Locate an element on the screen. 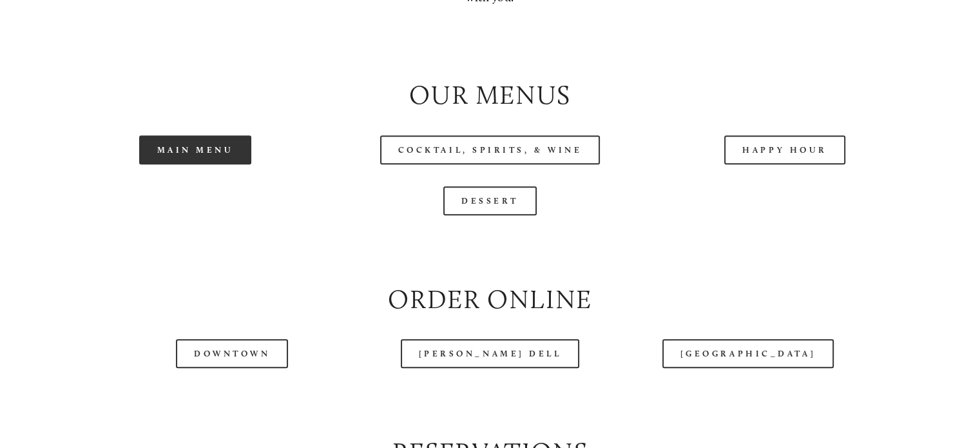  a: Happy Hour is located at coordinates (784, 149).